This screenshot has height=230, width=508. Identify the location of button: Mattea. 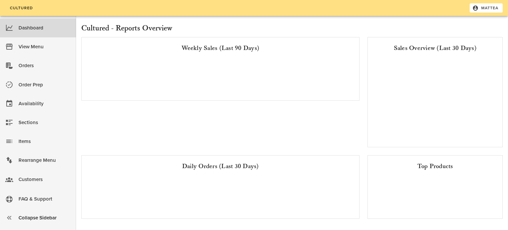
(486, 8).